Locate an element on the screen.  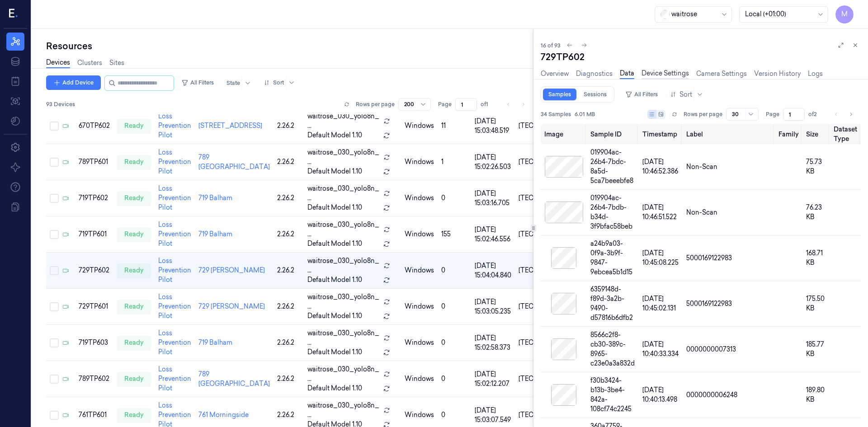
div: 789TP602 is located at coordinates (94, 379).